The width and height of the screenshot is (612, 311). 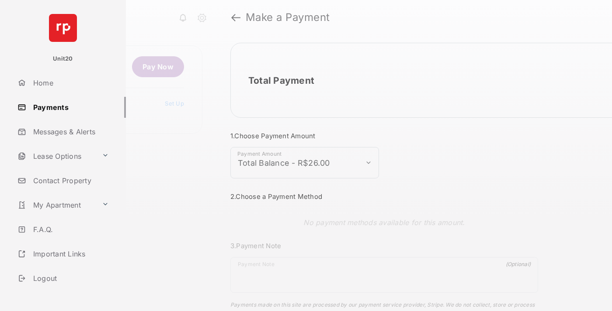 What do you see at coordinates (56, 156) in the screenshot?
I see `a: Lease Options` at bounding box center [56, 156].